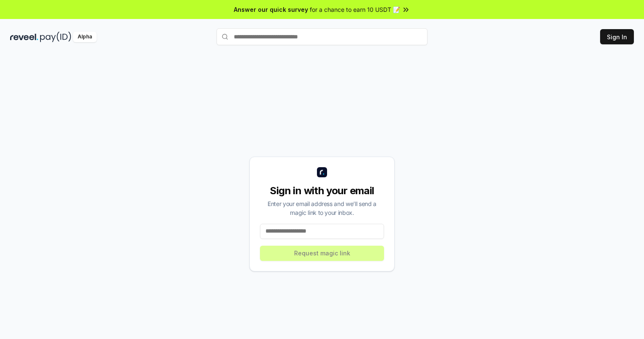  What do you see at coordinates (322, 191) in the screenshot?
I see `div: Sign in with your email` at bounding box center [322, 191].